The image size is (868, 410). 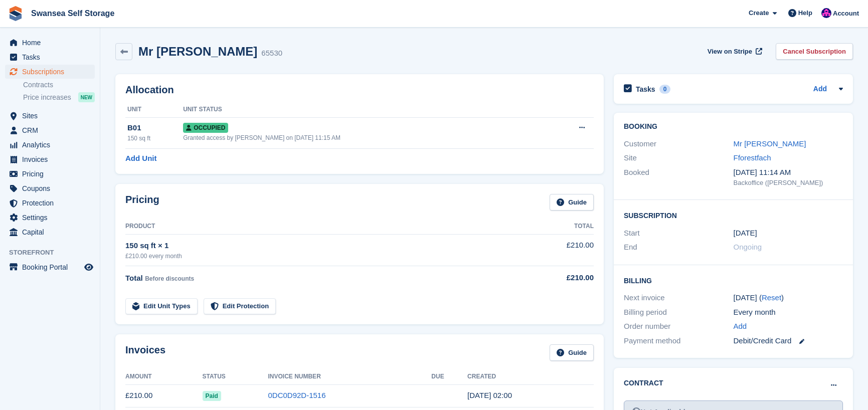 What do you see at coordinates (815, 51) in the screenshot?
I see `a: Cancel Subscription` at bounding box center [815, 51].